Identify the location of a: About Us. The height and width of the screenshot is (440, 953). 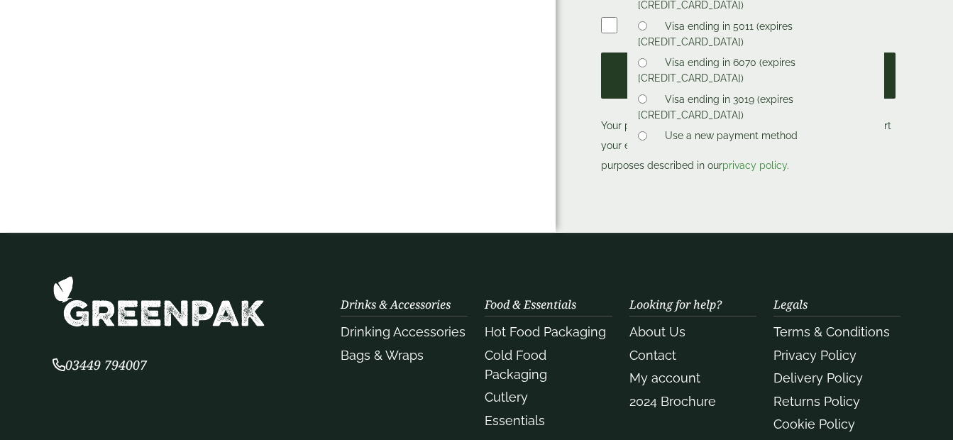
(657, 331).